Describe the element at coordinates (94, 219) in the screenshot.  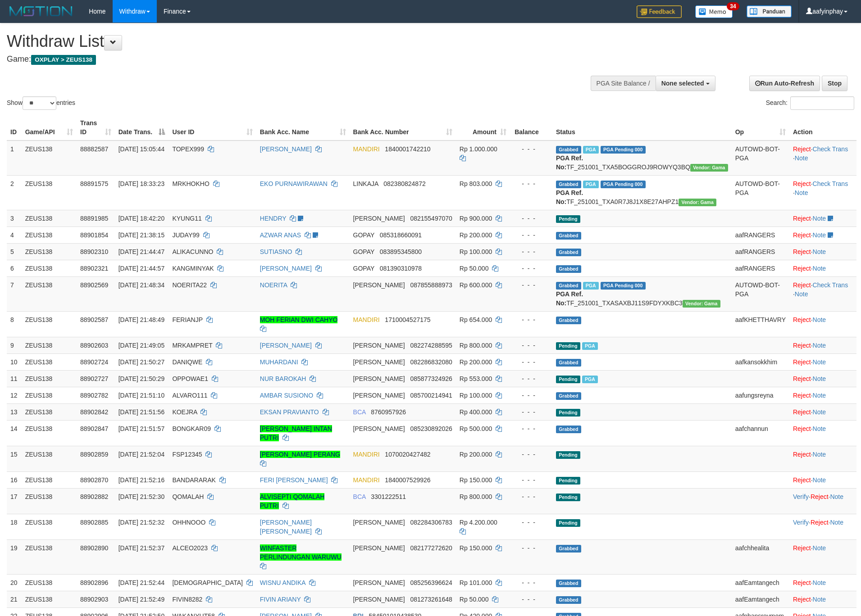
I see `span: 88891985` at that location.